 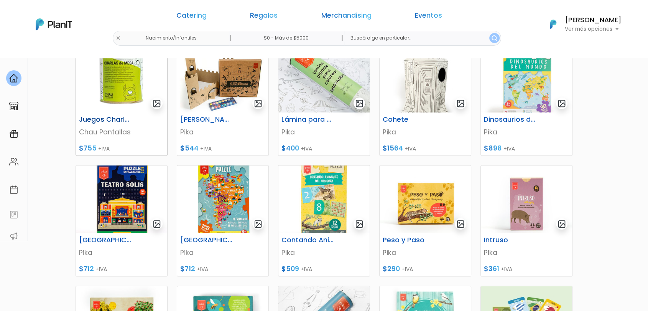 I want to click on img: thumb_charlas_de_mesa.png, so click(x=122, y=79).